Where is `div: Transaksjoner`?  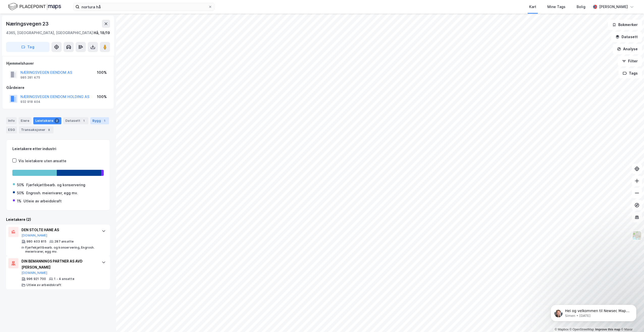
div: Transaksjoner is located at coordinates (36, 130).